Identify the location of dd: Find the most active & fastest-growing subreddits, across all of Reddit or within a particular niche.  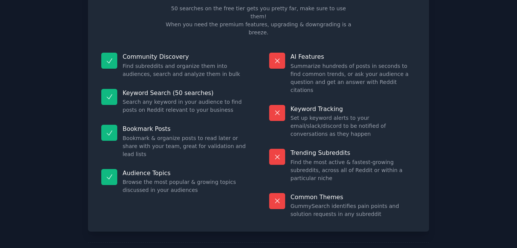
(353, 170).